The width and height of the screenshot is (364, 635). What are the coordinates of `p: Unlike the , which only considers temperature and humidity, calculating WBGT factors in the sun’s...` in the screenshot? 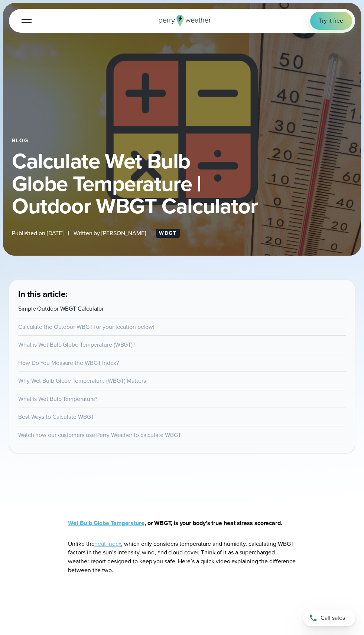 It's located at (181, 557).